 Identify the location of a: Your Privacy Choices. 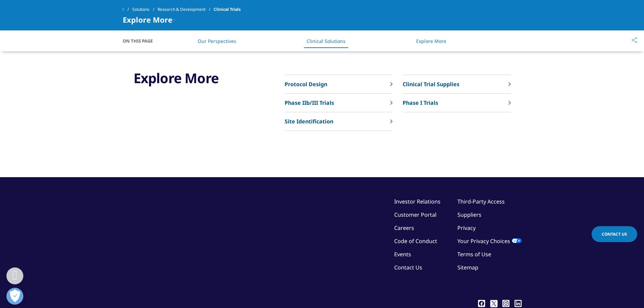
(490, 241).